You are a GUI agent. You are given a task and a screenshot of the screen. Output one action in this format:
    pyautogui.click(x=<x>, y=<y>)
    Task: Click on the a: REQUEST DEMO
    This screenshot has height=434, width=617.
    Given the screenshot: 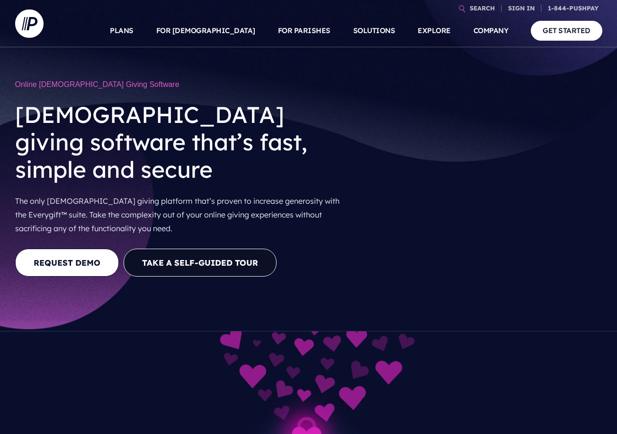 What is the action you would take?
    pyautogui.click(x=67, y=263)
    